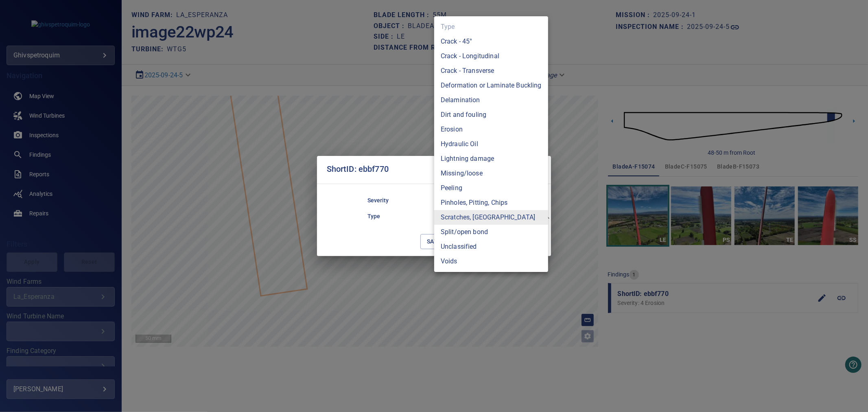 This screenshot has width=868, height=412. I want to click on li: Peeling, so click(491, 188).